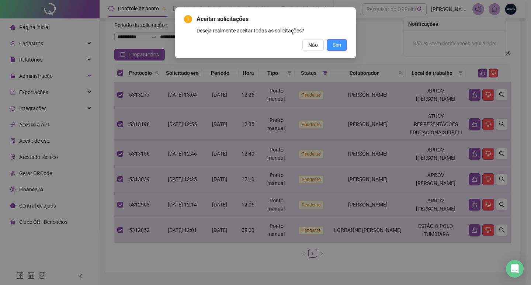  What do you see at coordinates (514, 269) in the screenshot?
I see `div: Open Intercom Messenger` at bounding box center [514, 269].